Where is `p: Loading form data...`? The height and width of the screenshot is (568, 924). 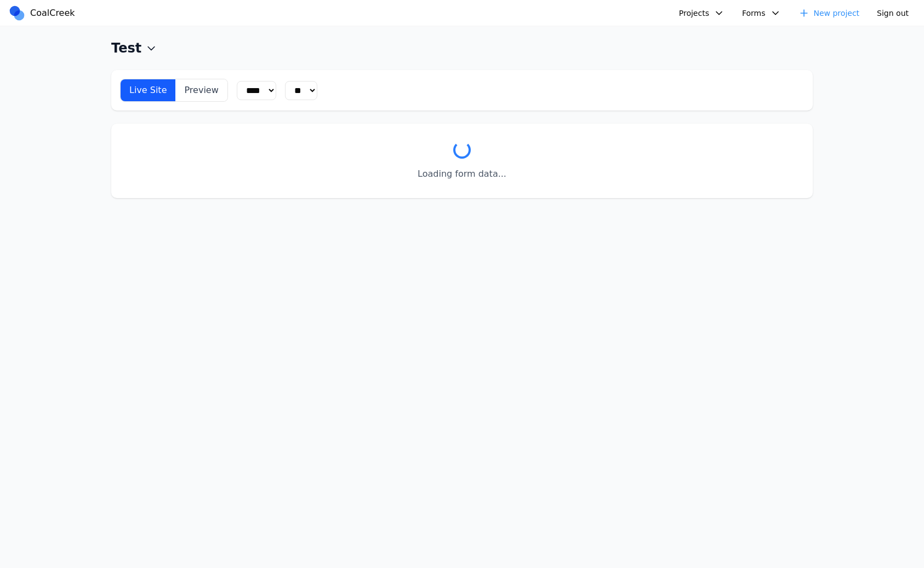
p: Loading form data... is located at coordinates (462, 174).